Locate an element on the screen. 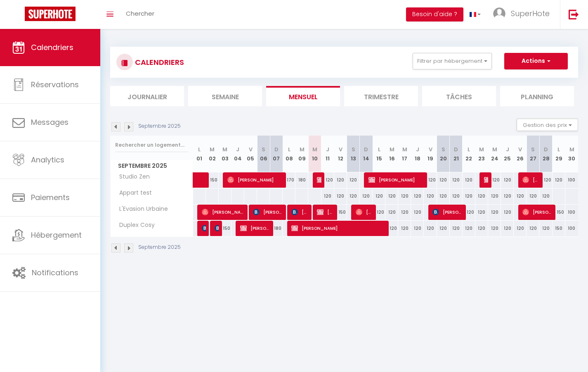  span: Appart test is located at coordinates (133, 193).